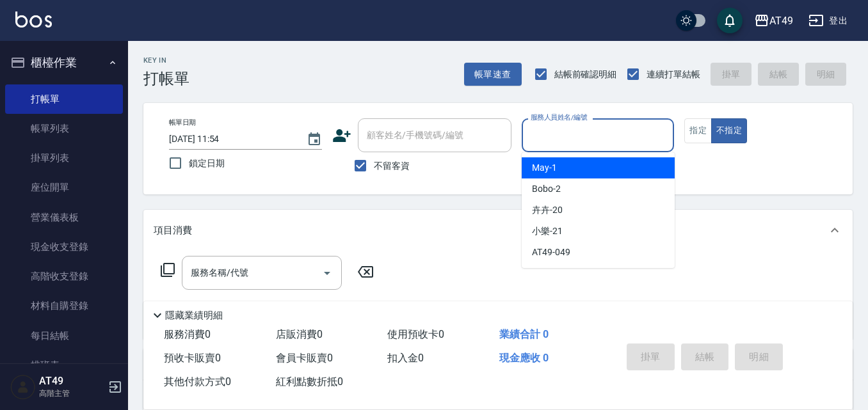 This screenshot has height=410, width=868. I want to click on p: 高階主管, so click(71, 393).